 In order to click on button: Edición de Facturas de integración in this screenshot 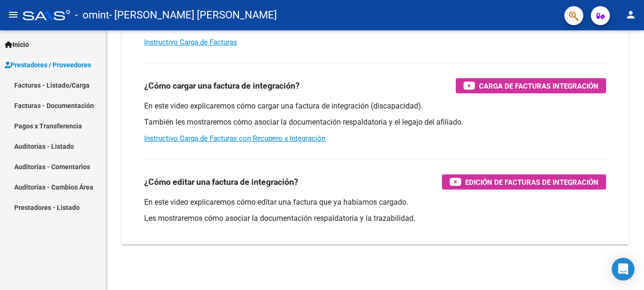, I will do `click(524, 182)`.